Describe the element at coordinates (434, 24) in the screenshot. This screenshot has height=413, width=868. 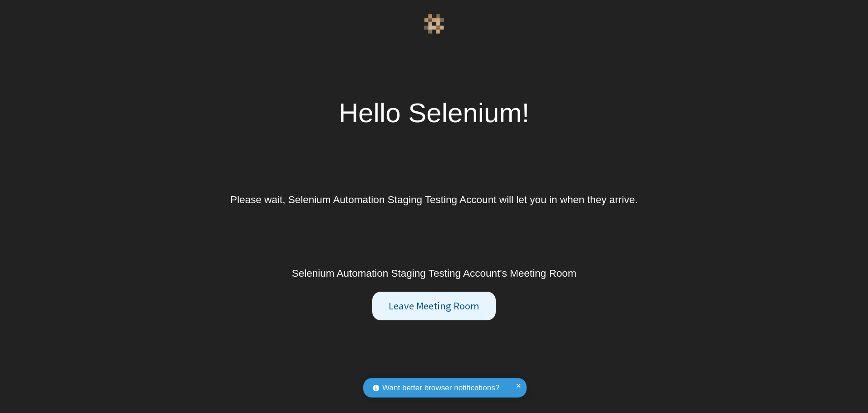
I see `img: QA Selenium DO NOT DELETE OR CHANGE` at that location.